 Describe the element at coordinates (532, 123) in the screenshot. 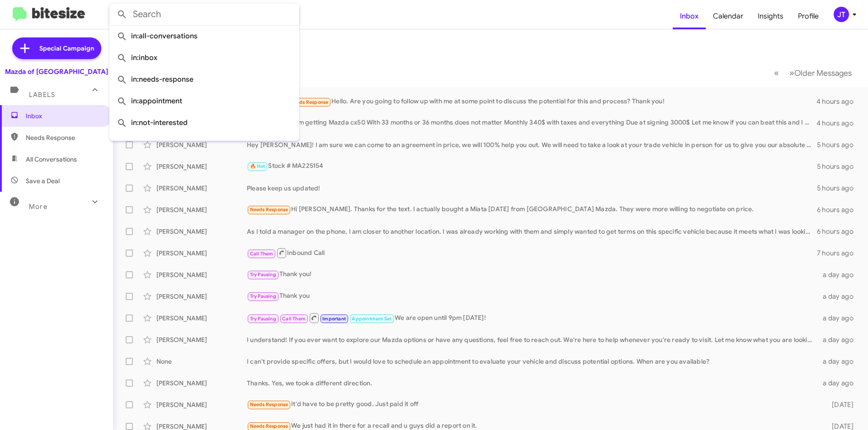

I see `div: I am getting Mazda cx50 With 33 months or 36 months does not matter Monthly 340$ with taxes and e...` at that location.